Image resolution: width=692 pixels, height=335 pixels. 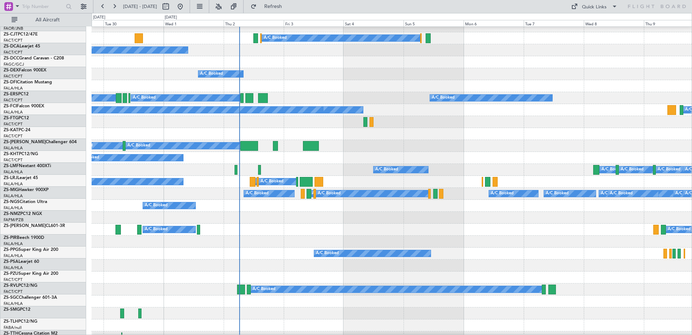 I want to click on div: Wed 1, so click(x=194, y=23).